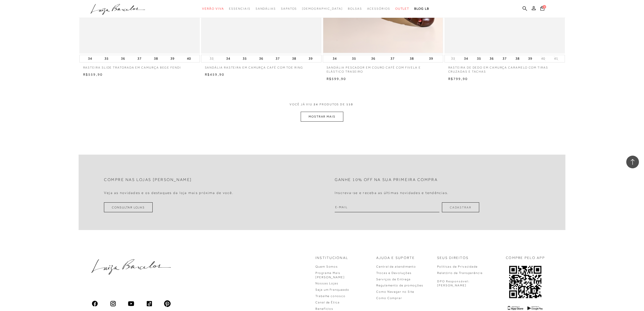  What do you see at coordinates (389, 298) in the screenshot?
I see `a: Como Comprar` at bounding box center [389, 298].